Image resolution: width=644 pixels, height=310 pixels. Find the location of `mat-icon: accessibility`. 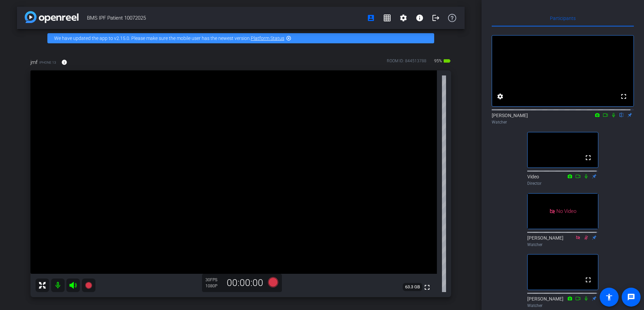

mat-icon: accessibility is located at coordinates (609, 297).